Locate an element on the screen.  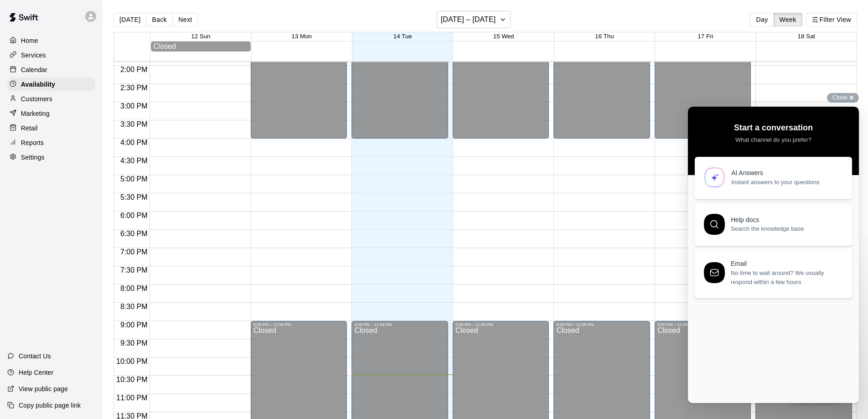
span: 7:00 PM is located at coordinates (134, 252).